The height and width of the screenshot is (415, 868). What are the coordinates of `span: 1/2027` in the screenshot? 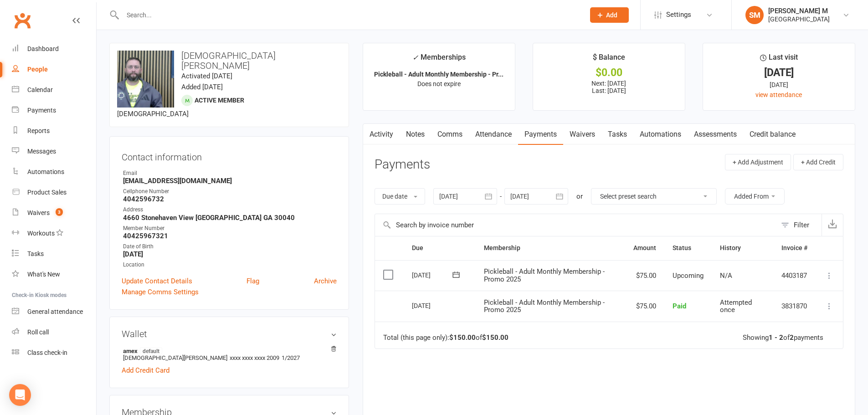 It's located at (291, 358).